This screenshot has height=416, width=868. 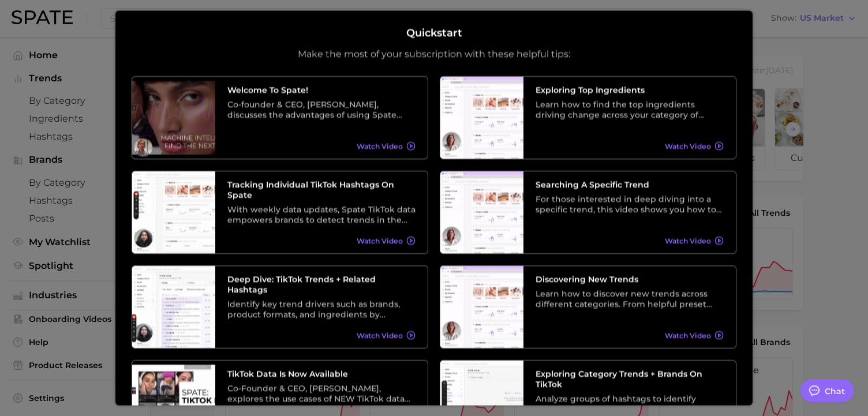 What do you see at coordinates (280, 307) in the screenshot?
I see `a: Deep Dive: TikTok Trends + Related HashtagsIdentify key trend drivers such as brands, product for...` at bounding box center [280, 307].